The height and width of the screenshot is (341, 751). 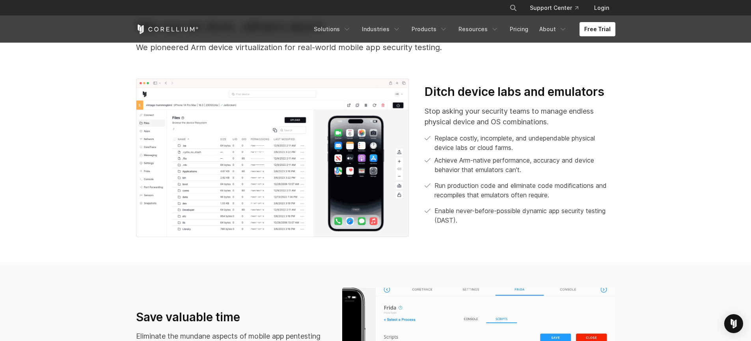 What do you see at coordinates (525, 190) in the screenshot?
I see `p: Run production code and eliminate code modifications and recompiles that emulators often require.` at bounding box center [525, 190].